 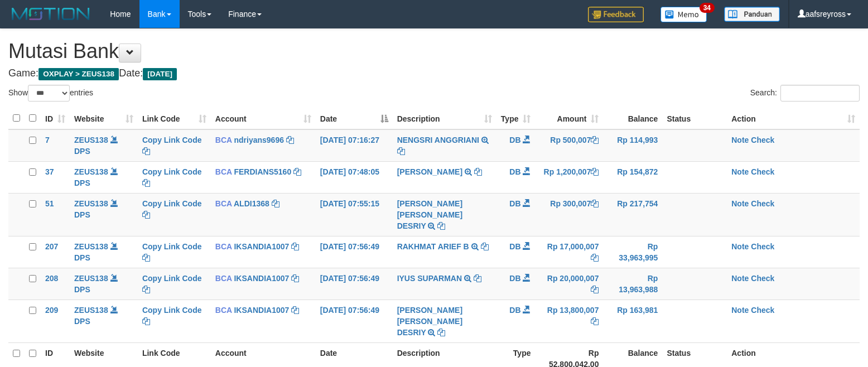 I want to click on a: Copy ALDI1368 to clipboard, so click(x=276, y=203).